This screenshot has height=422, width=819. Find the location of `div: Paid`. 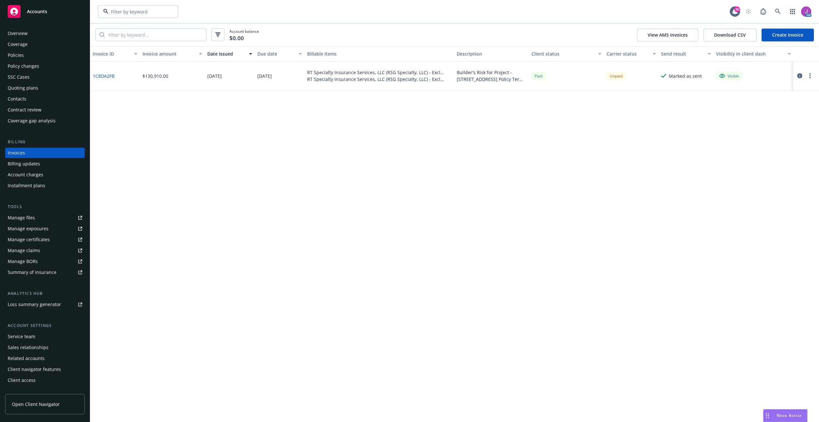

div: Paid is located at coordinates (539, 76).